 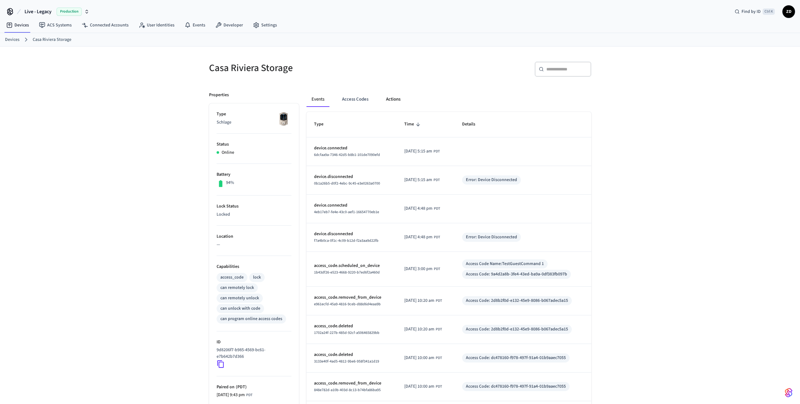 What do you see at coordinates (240, 308) in the screenshot?
I see `div: can unlock with code` at bounding box center [240, 308].